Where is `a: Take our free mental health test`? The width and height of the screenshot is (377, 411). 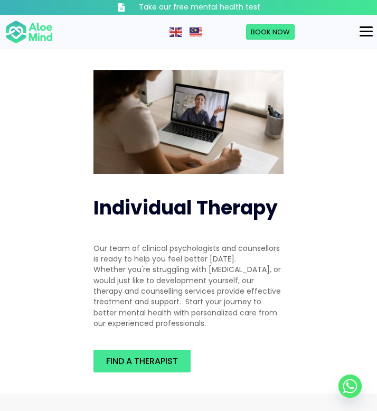 a: Take our free mental health test is located at coordinates (189, 7).